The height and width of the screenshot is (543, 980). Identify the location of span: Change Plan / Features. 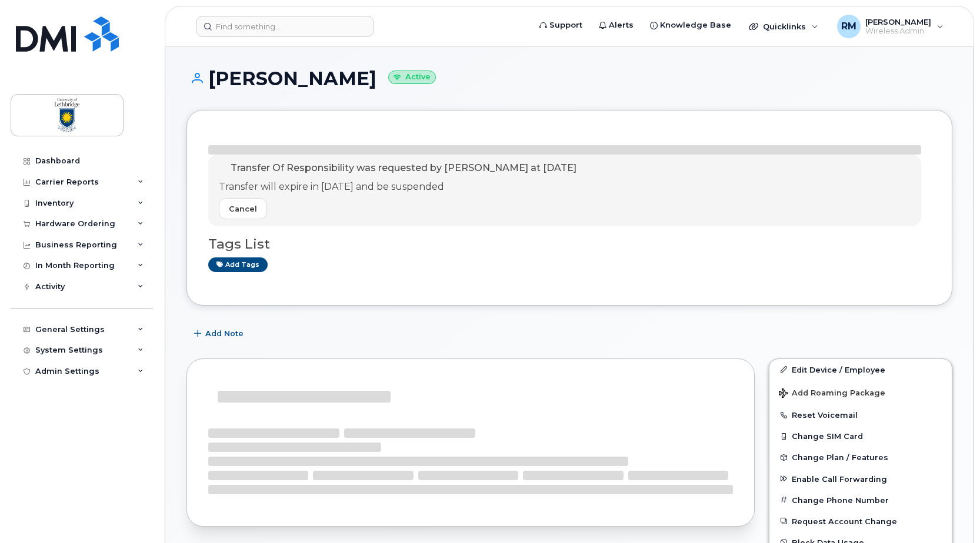
(840, 457).